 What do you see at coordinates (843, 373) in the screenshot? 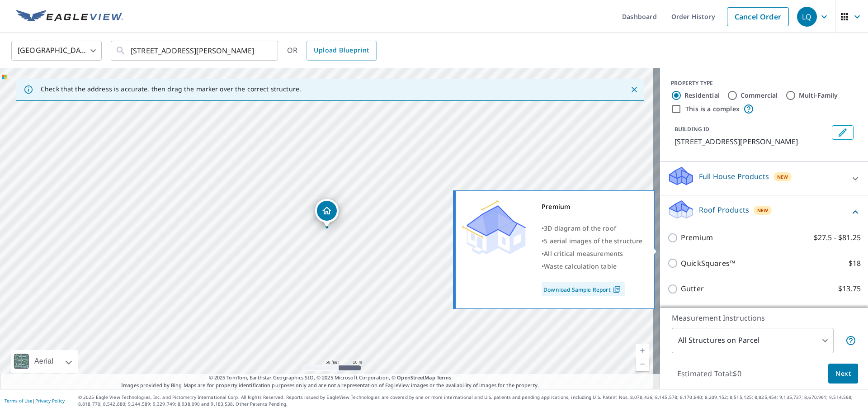
I see `button: Next` at bounding box center [843, 373].